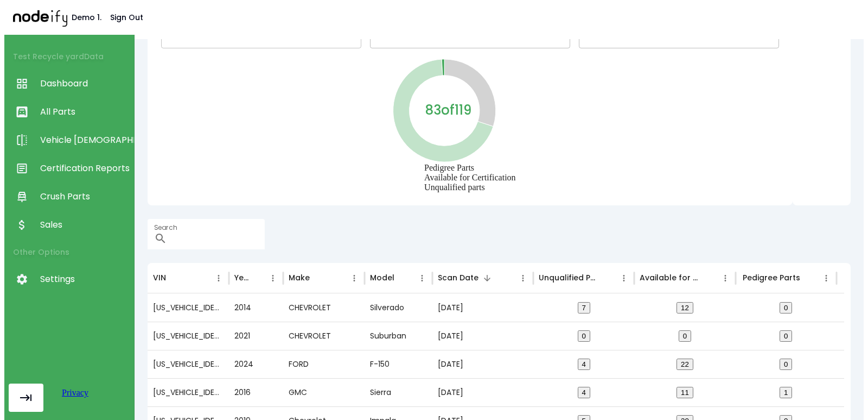 Image resolution: width=868 pixels, height=420 pixels. I want to click on a: Sales, so click(69, 225).